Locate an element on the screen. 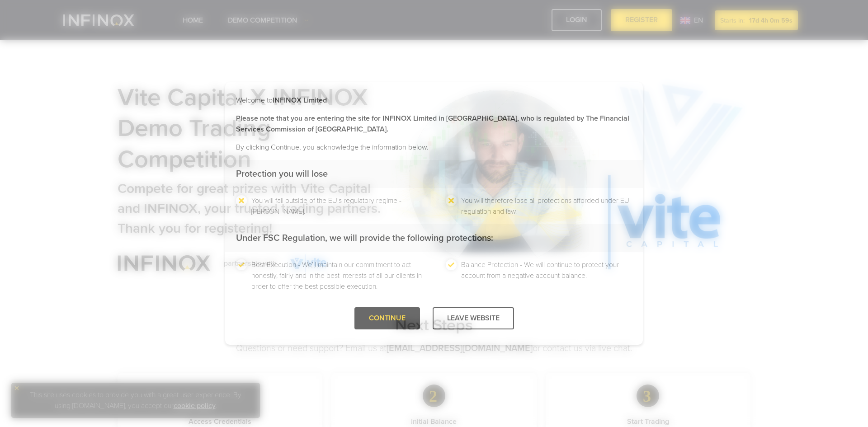 Image resolution: width=868 pixels, height=427 pixels. li: Best Execution - We’ll maintain our commitment to act honestly, fairly and in the best interests ... is located at coordinates (337, 276).